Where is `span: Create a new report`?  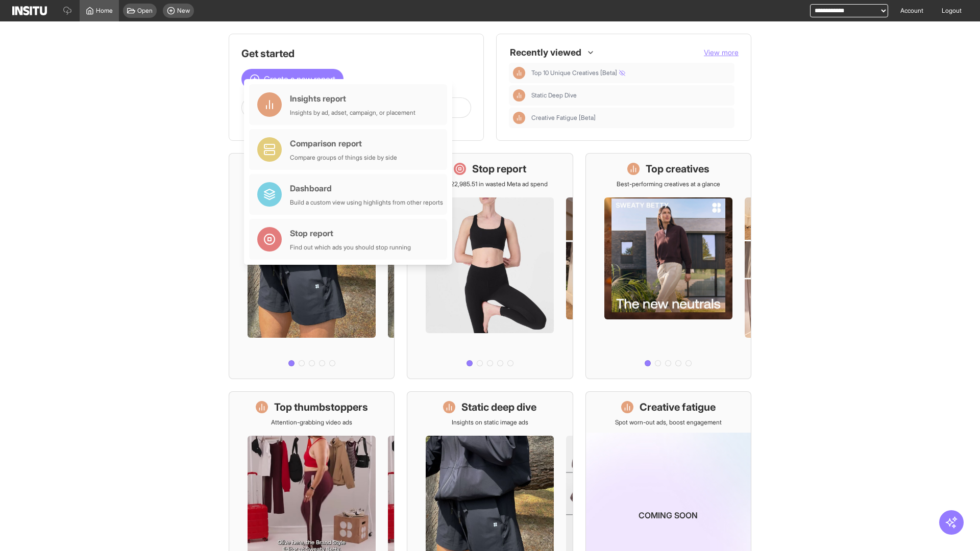
span: Create a new report is located at coordinates (299, 79).